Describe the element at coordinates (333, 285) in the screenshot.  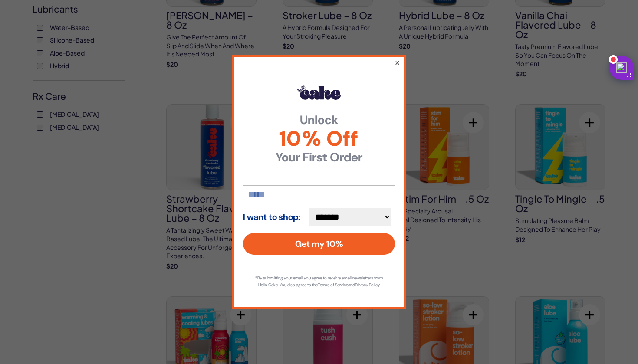
I see `a: Terms of Service` at that location.